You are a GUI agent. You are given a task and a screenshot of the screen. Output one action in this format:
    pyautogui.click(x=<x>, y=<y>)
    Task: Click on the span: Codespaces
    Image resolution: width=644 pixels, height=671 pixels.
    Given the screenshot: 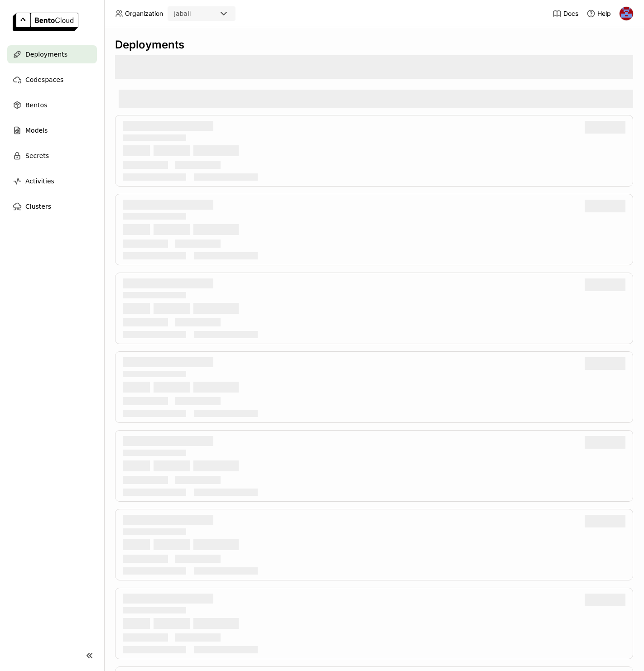 What is the action you would take?
    pyautogui.click(x=44, y=80)
    